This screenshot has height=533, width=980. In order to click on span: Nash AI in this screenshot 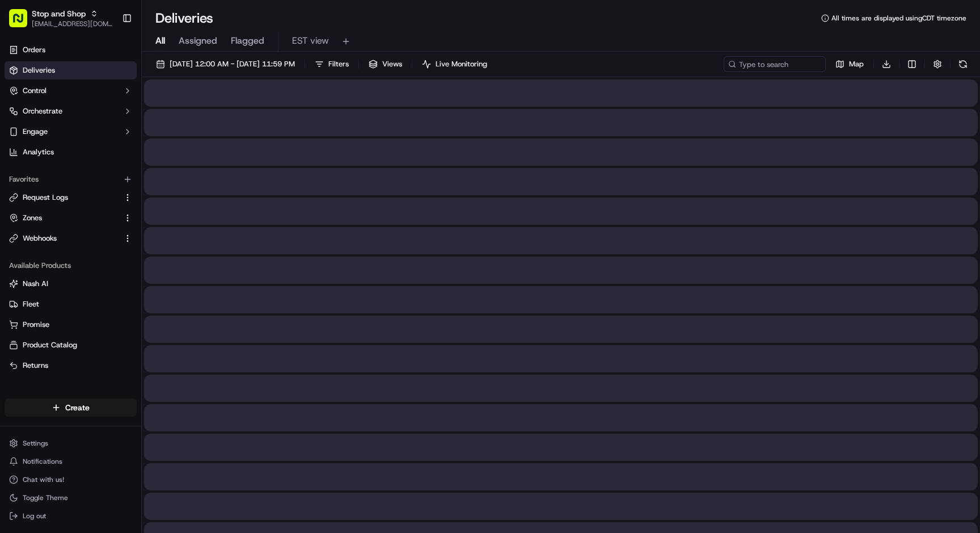, I will do `click(35, 284)`.